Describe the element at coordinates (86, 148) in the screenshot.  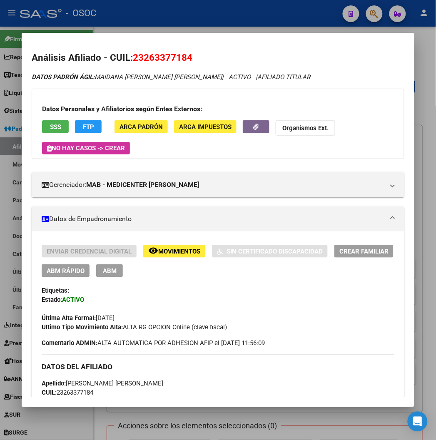
I see `span: No hay casos -> Crear` at that location.